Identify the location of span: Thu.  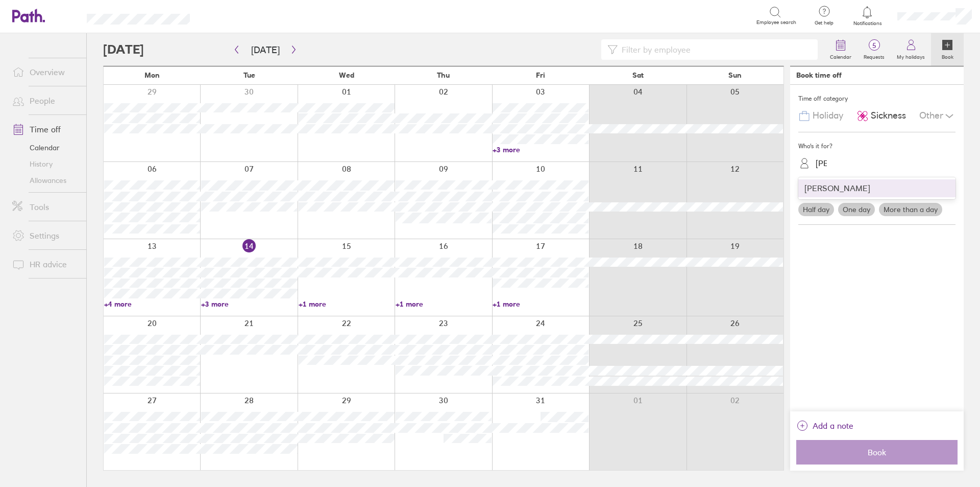
(443, 75).